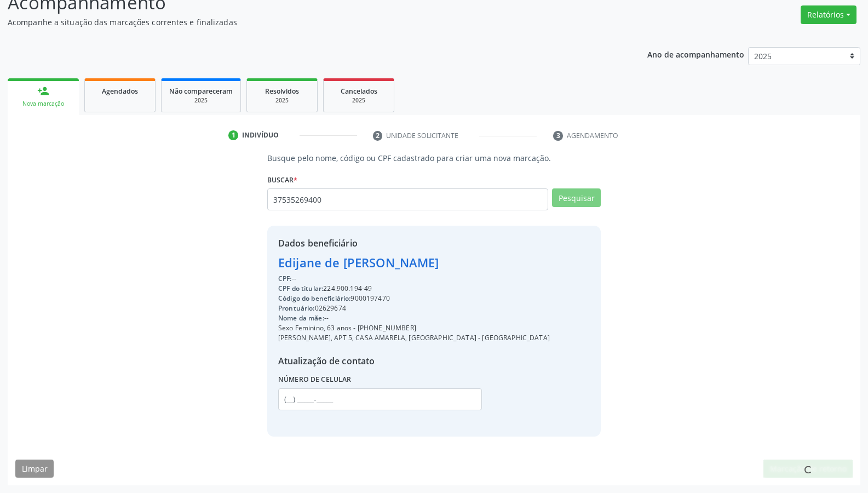 The width and height of the screenshot is (868, 493). What do you see at coordinates (359, 91) in the screenshot?
I see `span: Cancelados` at bounding box center [359, 91].